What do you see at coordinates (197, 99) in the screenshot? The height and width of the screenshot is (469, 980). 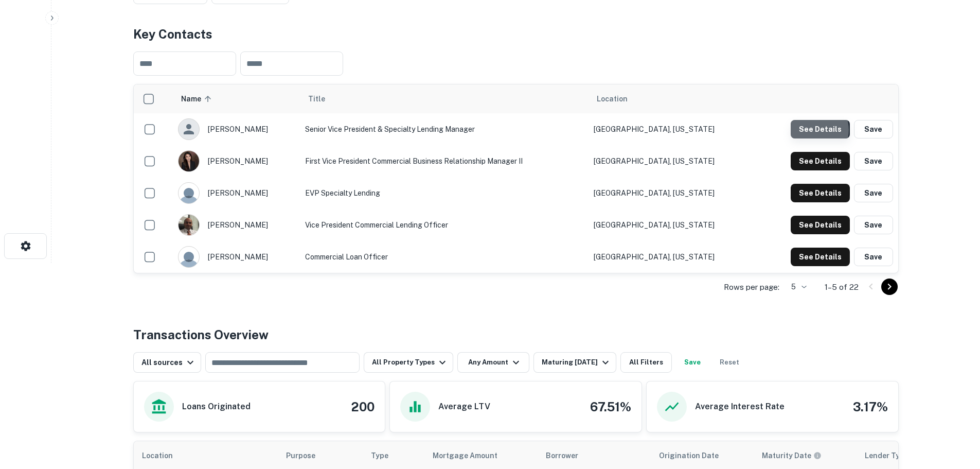 I see `span: Name` at bounding box center [197, 99].